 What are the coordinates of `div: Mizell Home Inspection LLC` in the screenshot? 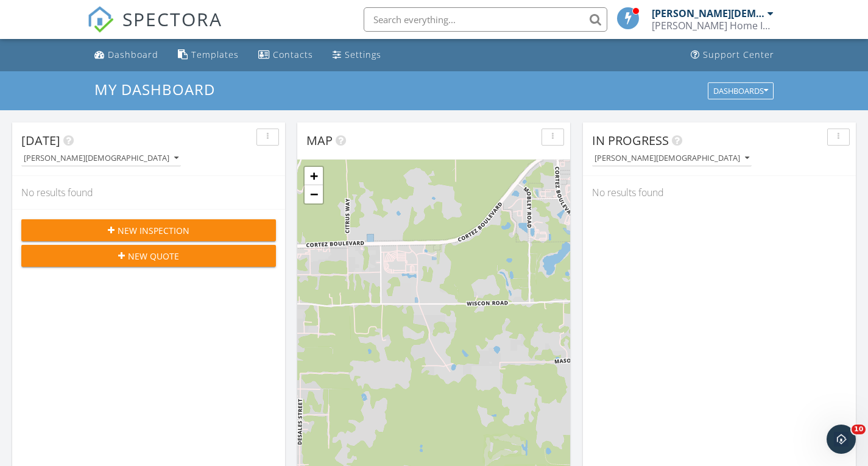 It's located at (713, 26).